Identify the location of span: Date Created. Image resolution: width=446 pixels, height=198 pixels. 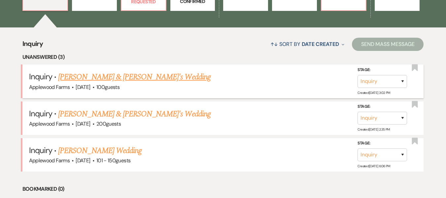
(320, 44).